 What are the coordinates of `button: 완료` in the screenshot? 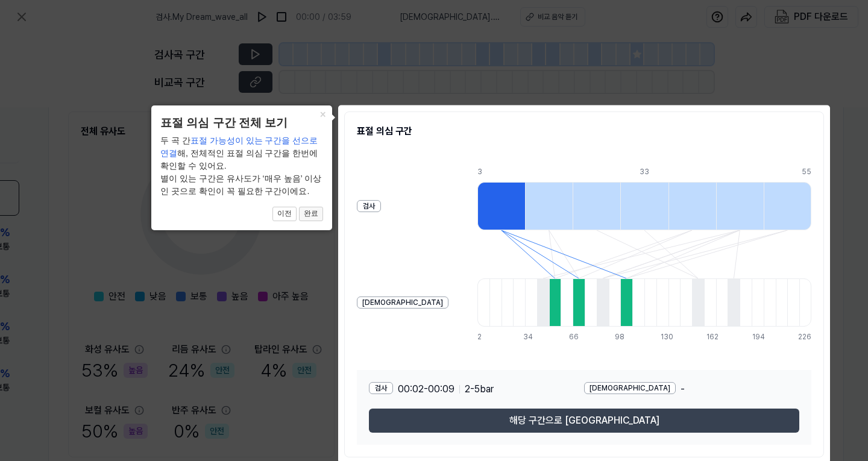 It's located at (311, 214).